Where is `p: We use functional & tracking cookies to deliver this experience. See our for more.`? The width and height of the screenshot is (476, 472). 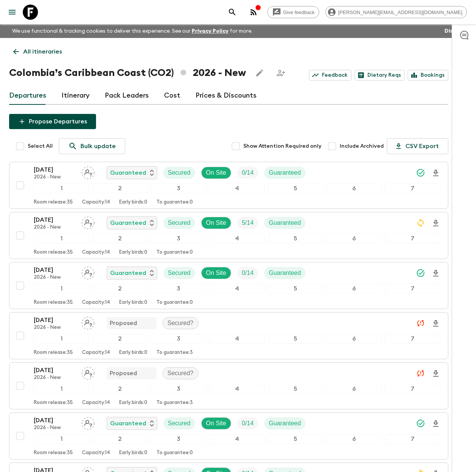 p: We use functional & tracking cookies to deliver this experience. See our for more. is located at coordinates (132, 31).